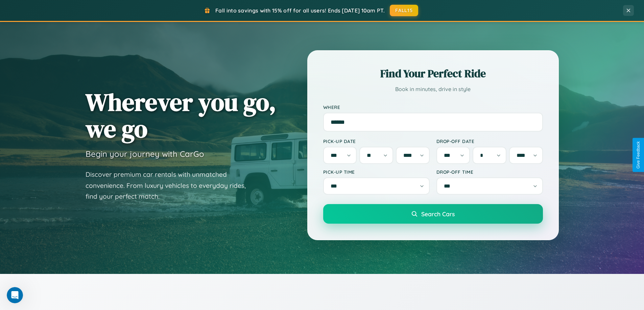  I want to click on button: Search Cars, so click(433, 214).